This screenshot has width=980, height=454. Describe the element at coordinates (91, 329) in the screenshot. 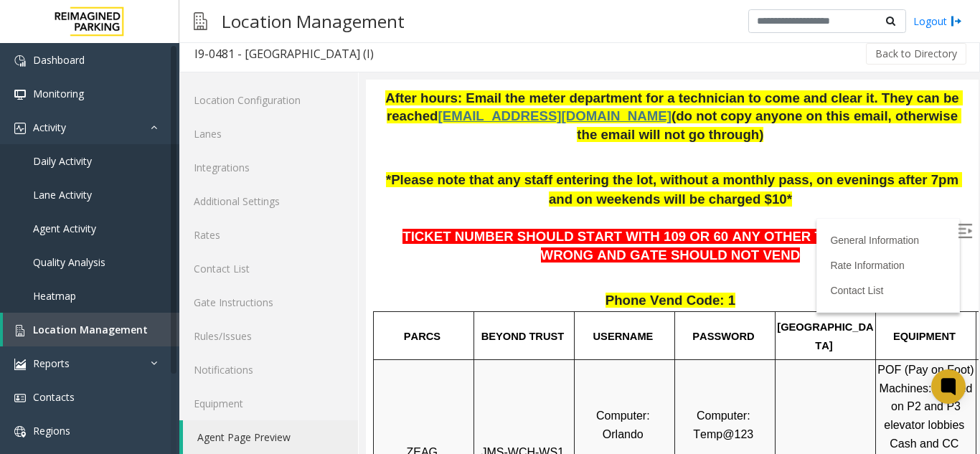

I see `a: Location Management` at that location.